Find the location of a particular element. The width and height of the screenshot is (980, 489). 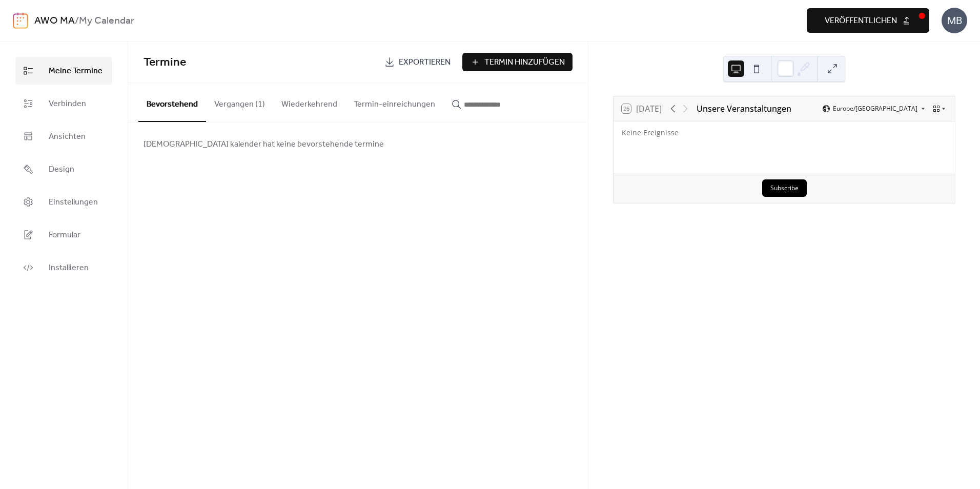

div: Unsere Veranstaltungen is located at coordinates (744, 109).